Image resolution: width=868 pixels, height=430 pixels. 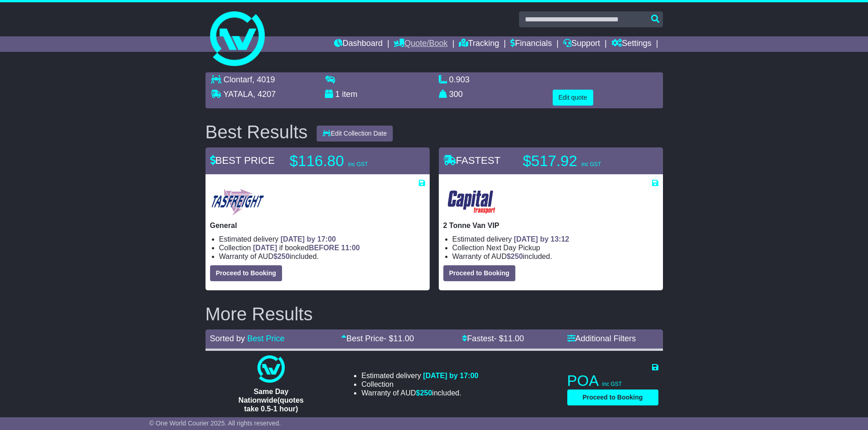 What do you see at coordinates (420, 45) in the screenshot?
I see `a: Quote/Book` at bounding box center [420, 45].